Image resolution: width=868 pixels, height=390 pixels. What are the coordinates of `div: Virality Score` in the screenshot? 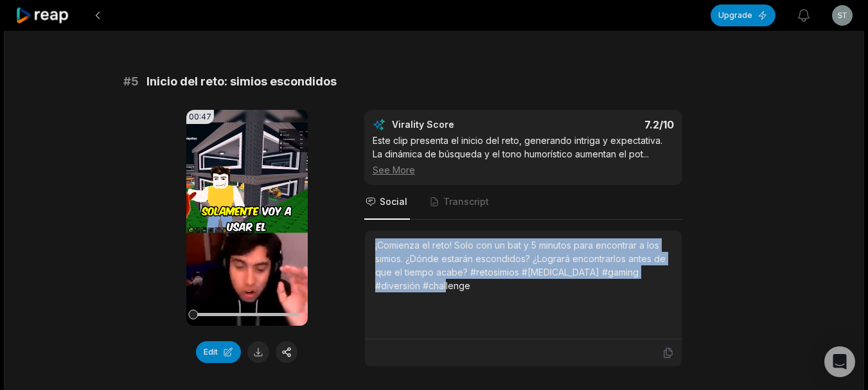 It's located at (461, 125).